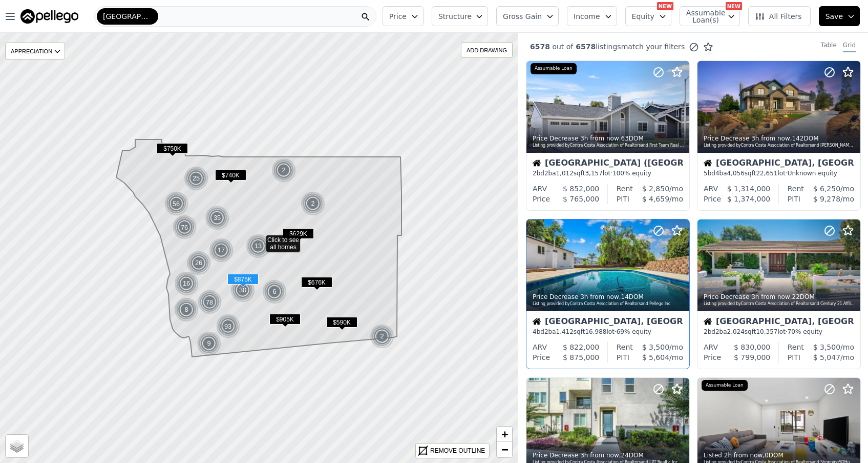 The image size is (868, 463). I want to click on div: $740K, so click(230, 177).